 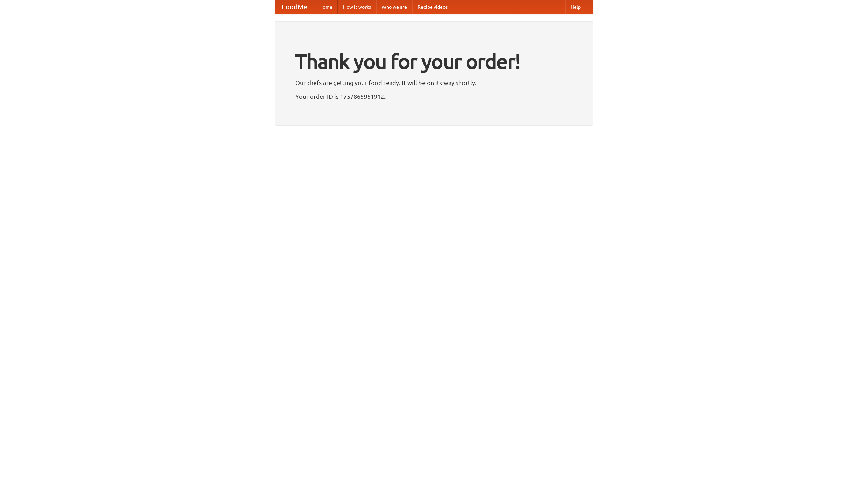 What do you see at coordinates (357, 7) in the screenshot?
I see `a: How it works` at bounding box center [357, 7].